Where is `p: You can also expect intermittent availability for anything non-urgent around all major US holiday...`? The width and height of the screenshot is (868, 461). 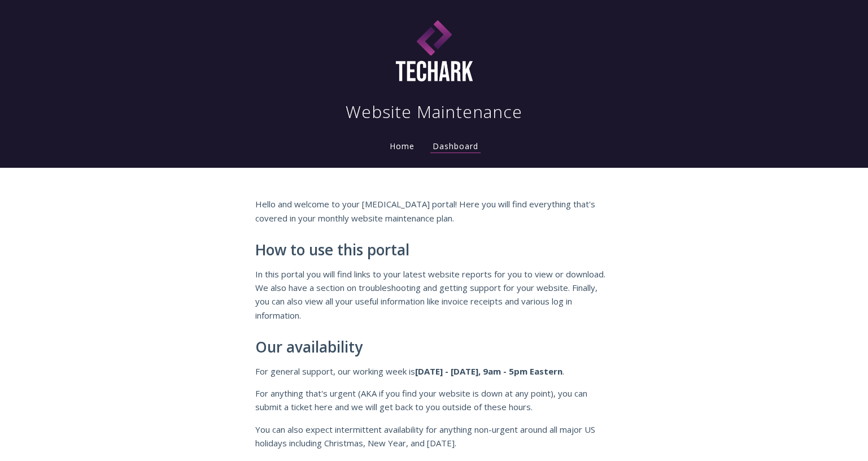
p: You can also expect intermittent availability for anything non-urgent around all major US holiday... is located at coordinates (434, 436).